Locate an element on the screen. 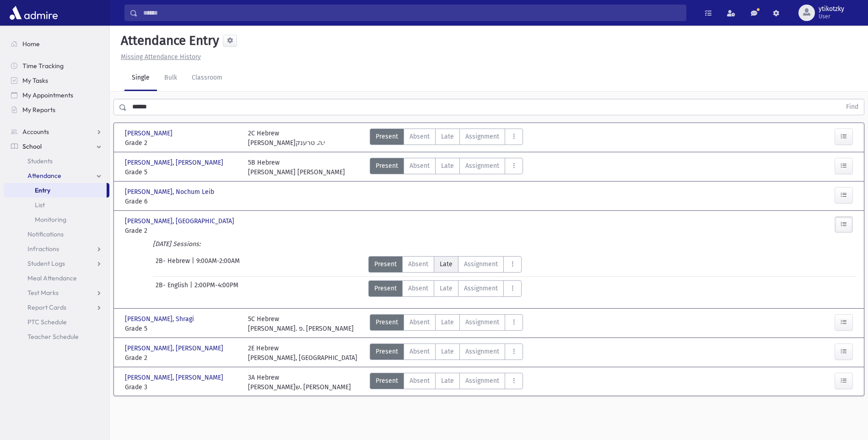 The width and height of the screenshot is (868, 440). a: Home is located at coordinates (56, 44).